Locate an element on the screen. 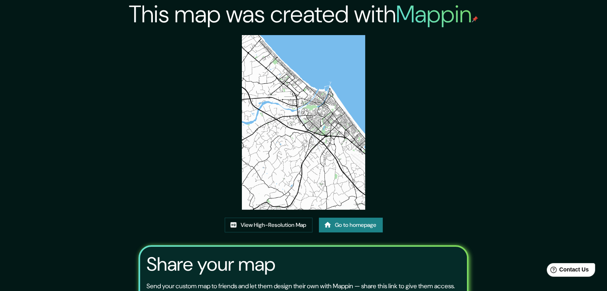 Image resolution: width=607 pixels, height=291 pixels. a: Go to homepage is located at coordinates (351, 225).